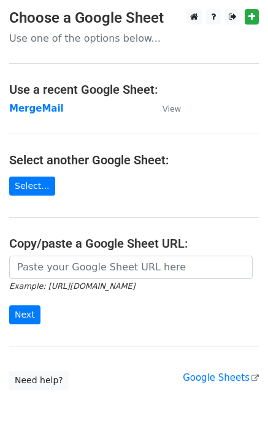 The height and width of the screenshot is (439, 268). Describe the element at coordinates (25, 314) in the screenshot. I see `input: Next` at that location.